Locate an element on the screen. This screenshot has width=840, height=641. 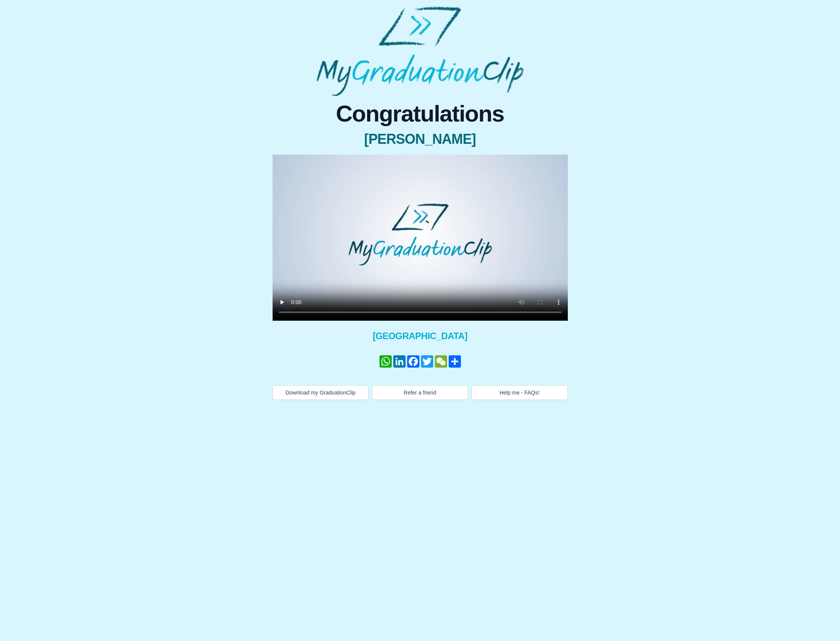
a: Facebook is located at coordinates (413, 362).